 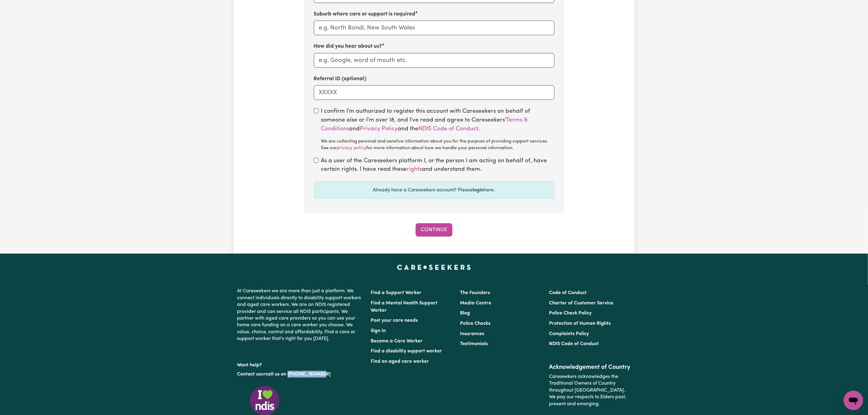 I want to click on a: The Founders, so click(x=475, y=293).